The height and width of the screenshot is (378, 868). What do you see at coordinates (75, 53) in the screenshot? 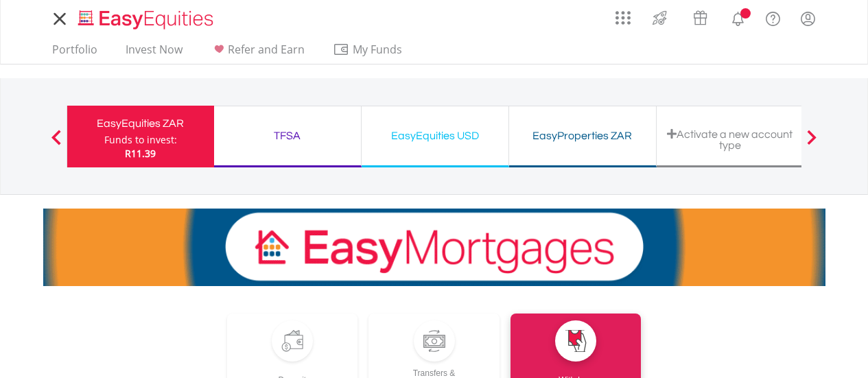
I see `a: Portfolio` at bounding box center [75, 53].